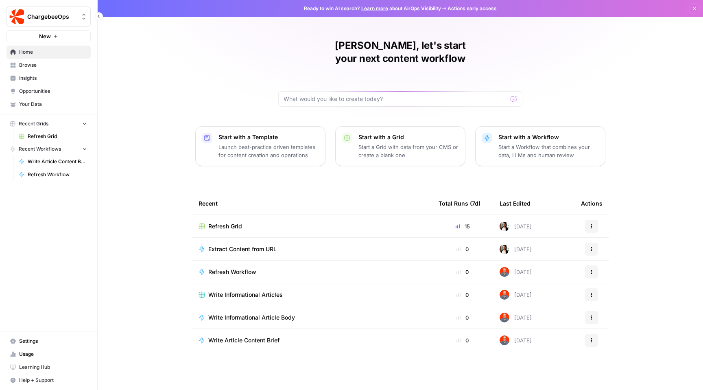  I want to click on a: Extract Content from URL, so click(312, 249).